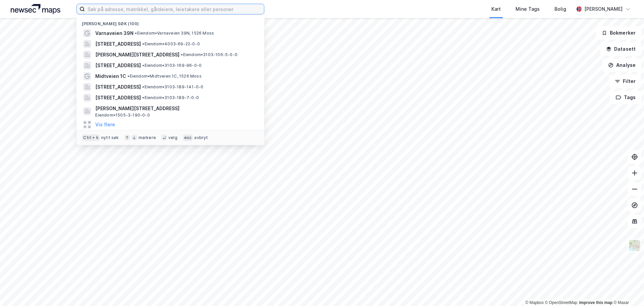  I want to click on span: Eiendom • 3103-169-96-0-0, so click(171, 65).